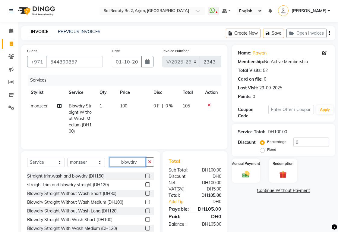 Image resolution: width=338 pixels, height=232 pixels. I want to click on div: Last Visit:, so click(248, 88).